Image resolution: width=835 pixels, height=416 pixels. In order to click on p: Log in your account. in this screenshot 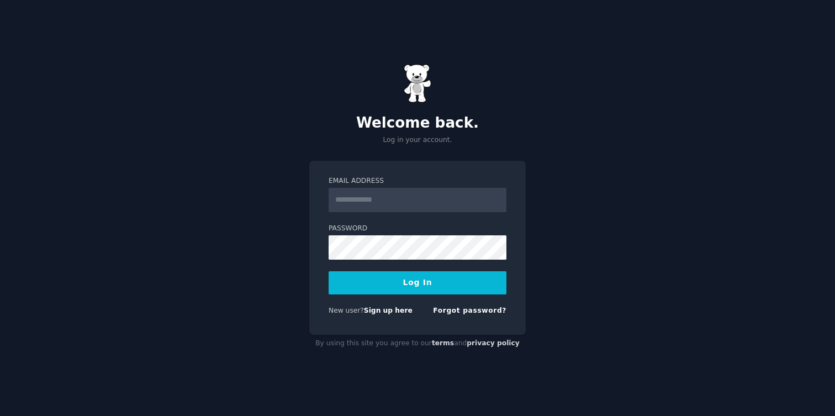, I will do `click(418, 140)`.